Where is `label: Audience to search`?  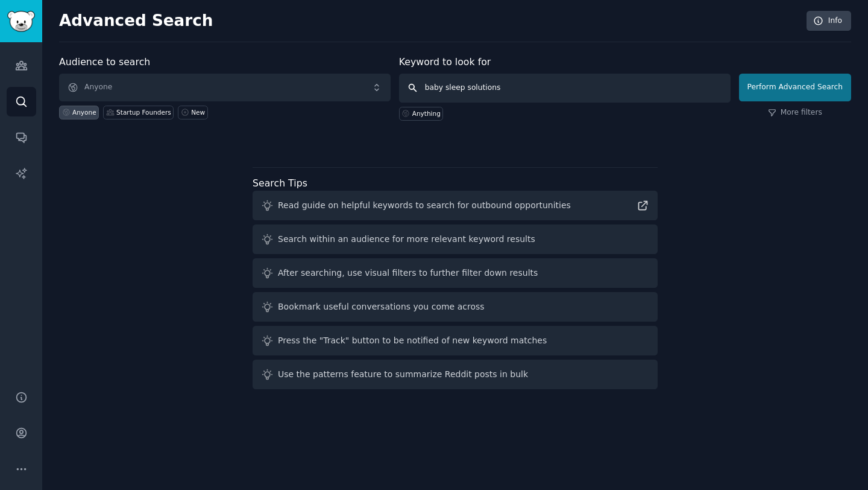
label: Audience to search is located at coordinates (104, 62).